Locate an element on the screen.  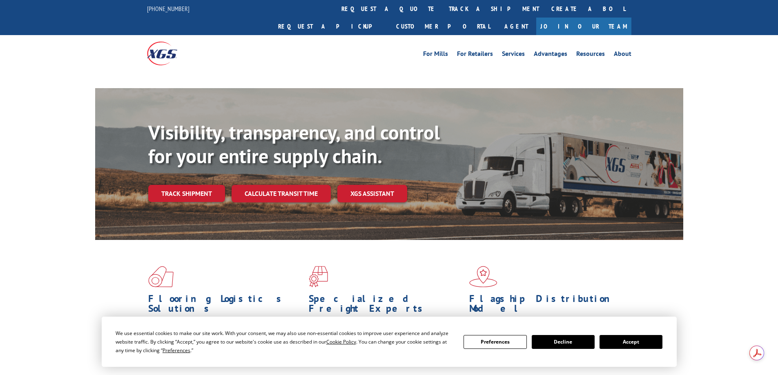
img: xgs-icon-total-supply-chain-intelligence-red is located at coordinates (161, 277).